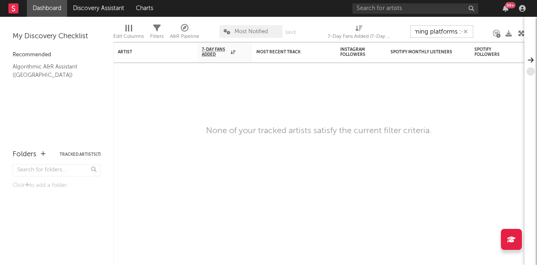  Describe the element at coordinates (80, 155) in the screenshot. I see `button: Tracked Artists(7)` at that location.